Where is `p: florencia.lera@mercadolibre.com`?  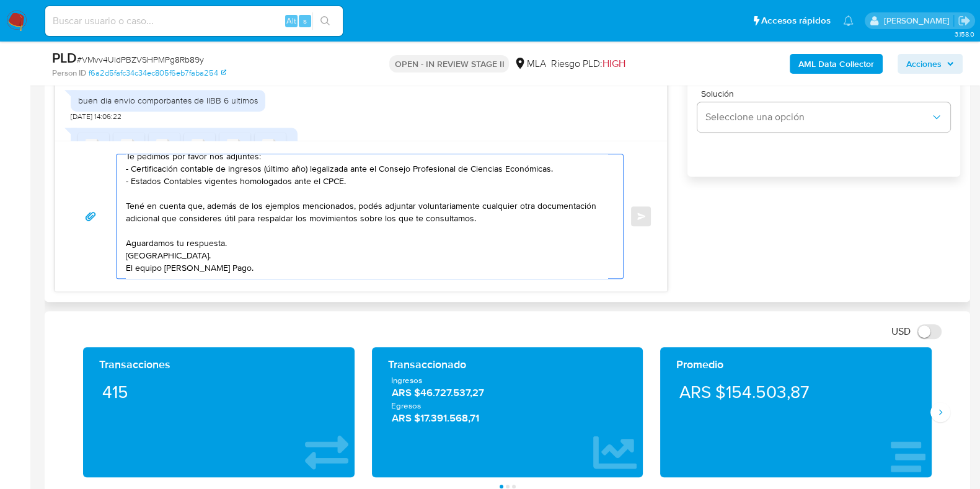
p: florencia.lera@mercadolibre.com is located at coordinates (918, 20).